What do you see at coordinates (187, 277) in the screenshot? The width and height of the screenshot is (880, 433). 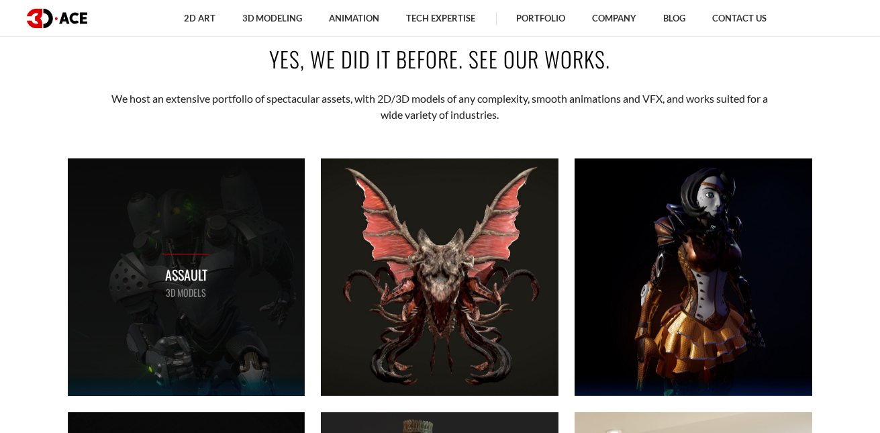 I see `a: Assault Assault 3D MODELS` at bounding box center [187, 277].